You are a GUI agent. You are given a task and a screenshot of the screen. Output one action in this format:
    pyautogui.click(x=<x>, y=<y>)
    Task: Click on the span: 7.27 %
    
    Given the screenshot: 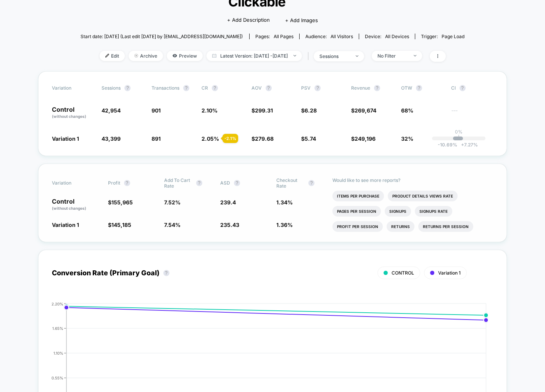 What is the action you would take?
    pyautogui.click(x=467, y=145)
    